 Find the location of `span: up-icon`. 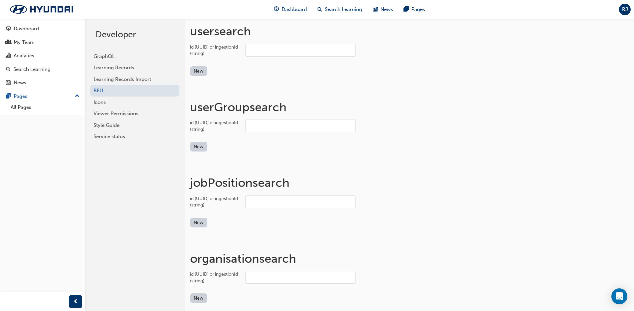

span: up-icon is located at coordinates (77, 96).